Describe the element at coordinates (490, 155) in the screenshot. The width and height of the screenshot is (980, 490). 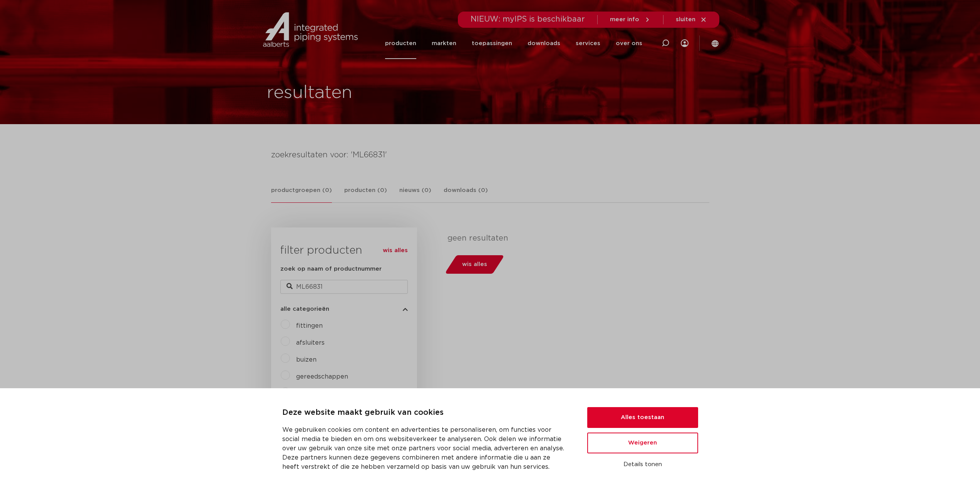
I see `h4: zoekresultaten voor: 'ML66831'` at that location.